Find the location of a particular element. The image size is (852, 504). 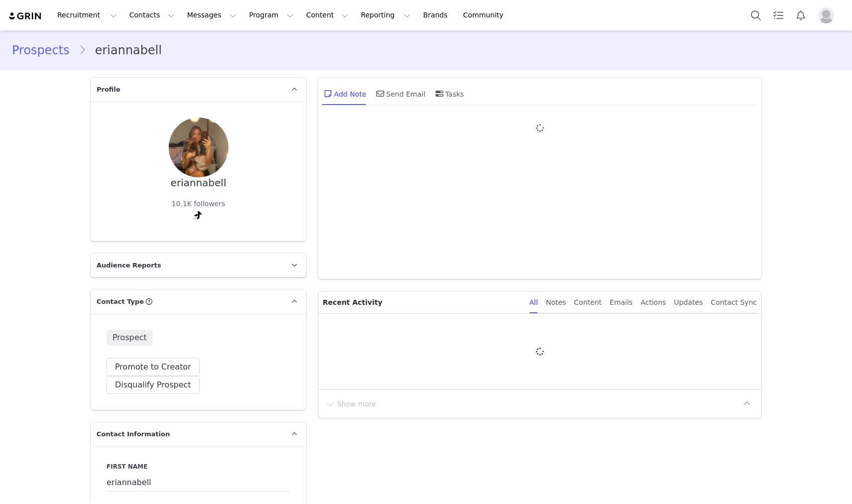

img: placeholder-profile.jpg is located at coordinates (826, 15).